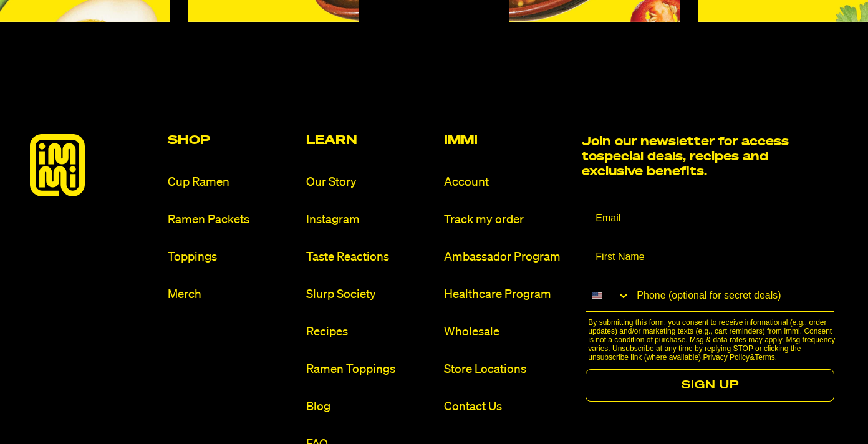  I want to click on a: Our Story, so click(370, 182).